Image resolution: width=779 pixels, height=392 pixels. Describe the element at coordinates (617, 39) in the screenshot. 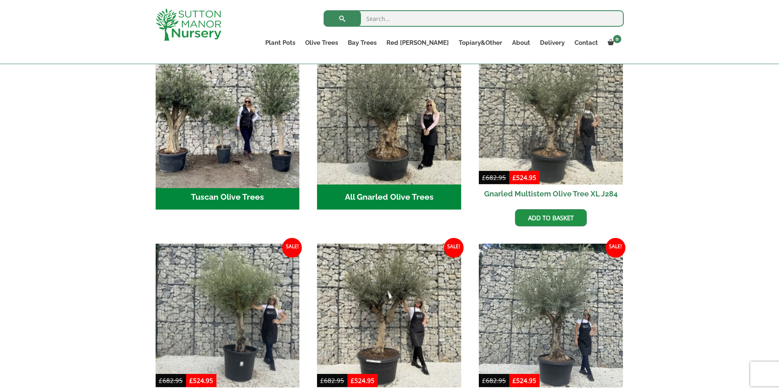

I see `span: 0` at that location.